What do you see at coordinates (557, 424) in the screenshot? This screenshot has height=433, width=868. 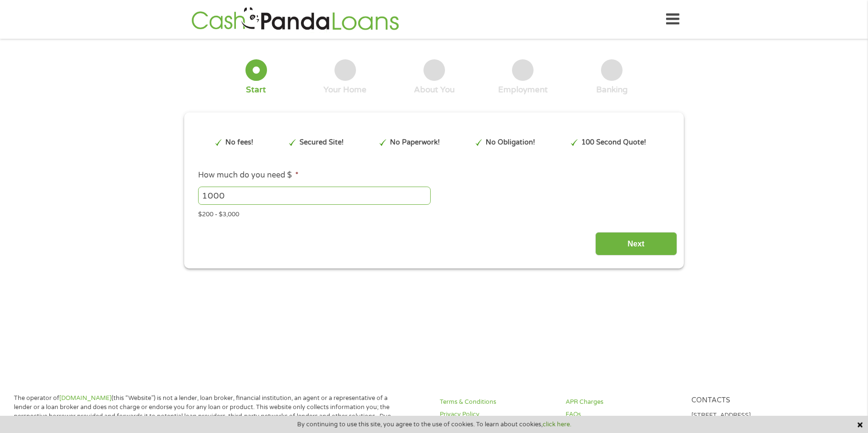 I see `a: click here.` at bounding box center [557, 424].